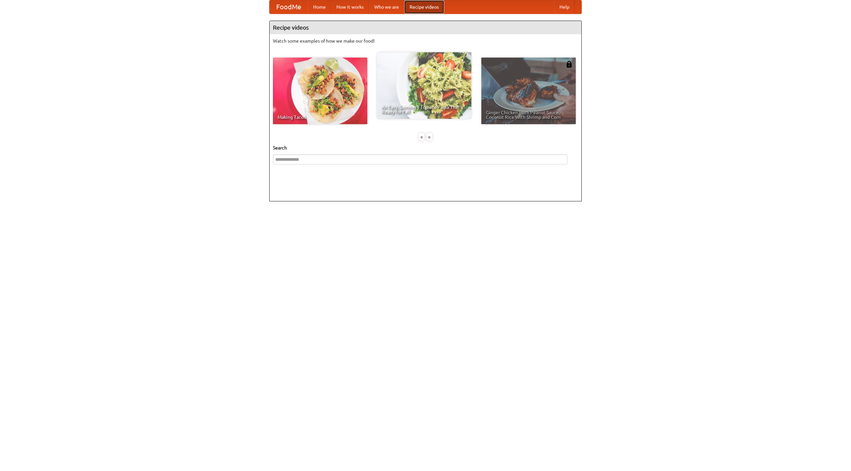 The image size is (851, 471). Describe the element at coordinates (320, 91) in the screenshot. I see `a: Making Tacos` at that location.